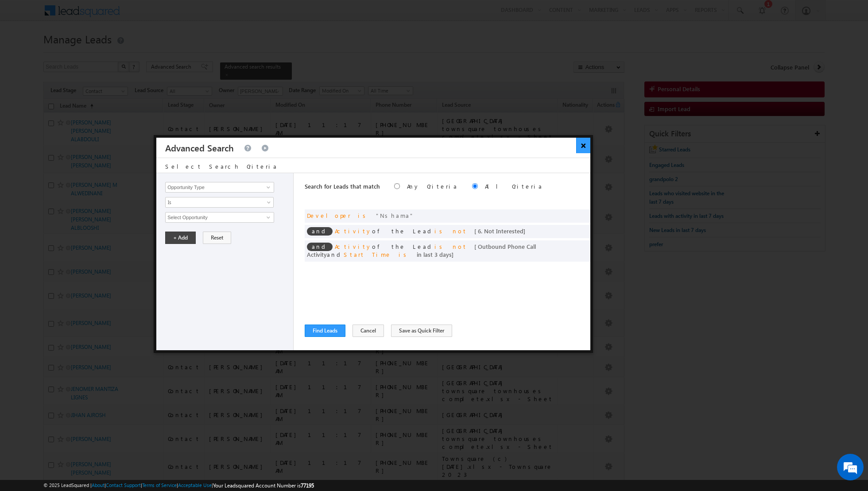 This screenshot has width=868, height=491. What do you see at coordinates (432, 186) in the screenshot?
I see `label: Any Criteria` at bounding box center [432, 186].